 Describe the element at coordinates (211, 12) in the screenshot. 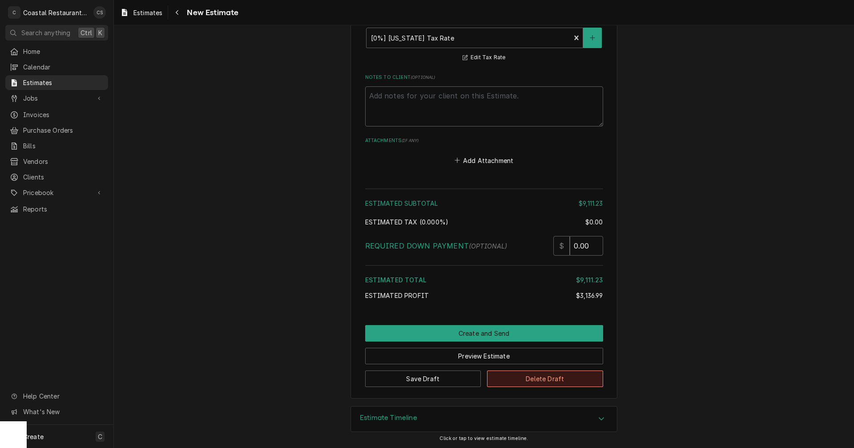

I see `span: New Estimate` at that location.